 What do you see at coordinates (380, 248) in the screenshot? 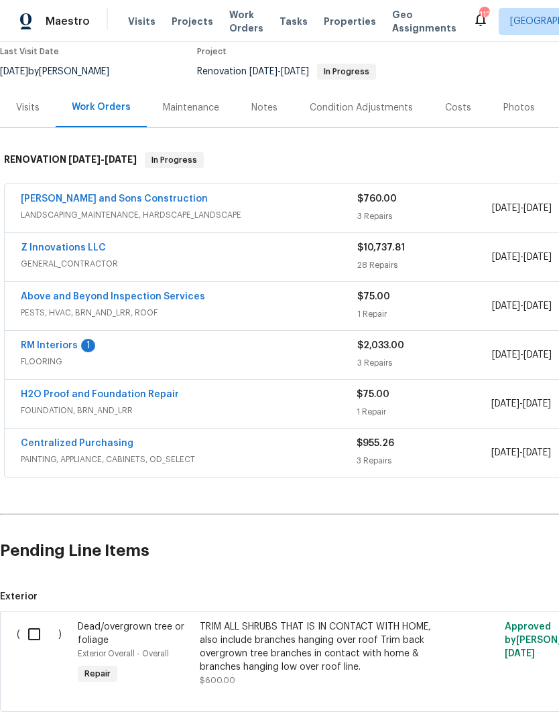
I see `span: $10,737.81` at bounding box center [380, 248].